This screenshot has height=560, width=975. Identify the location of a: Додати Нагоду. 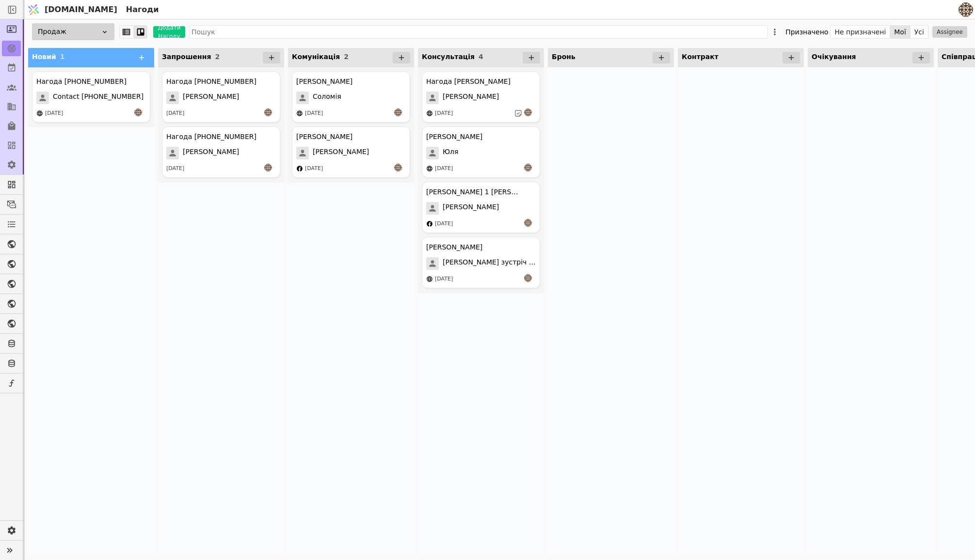
(166, 32).